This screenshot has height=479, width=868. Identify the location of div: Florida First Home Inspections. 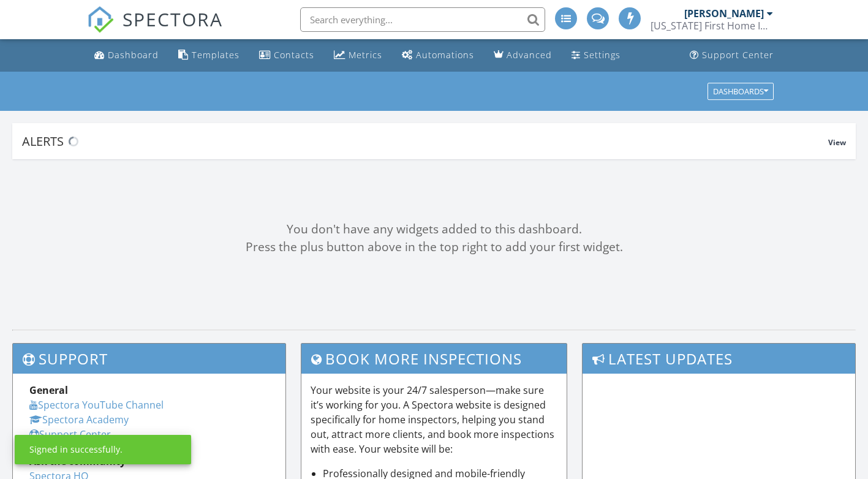
(712, 26).